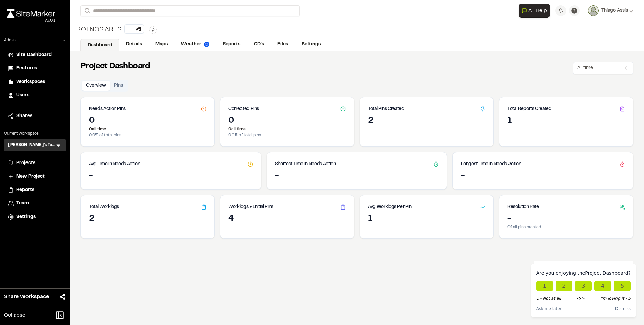 Image resolution: width=644 pixels, height=325 pixels. What do you see at coordinates (536, 11) in the screenshot?
I see `div: Open AI Assistant` at bounding box center [536, 11].